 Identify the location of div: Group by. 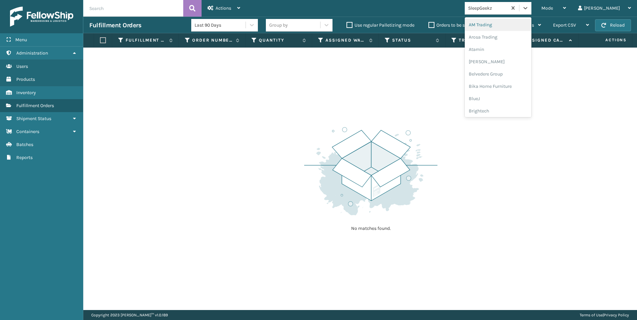
(278, 25).